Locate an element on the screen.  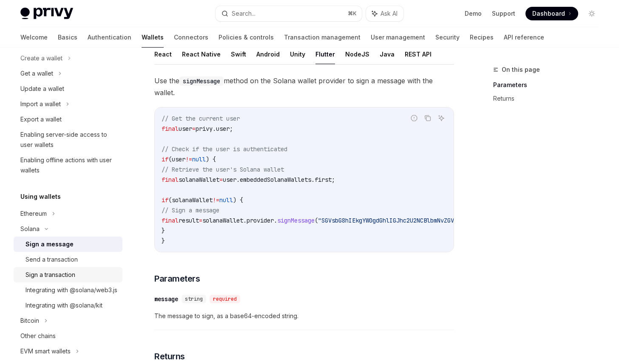
span: user.embeddedSolanaWallets.first; is located at coordinates (279, 179).